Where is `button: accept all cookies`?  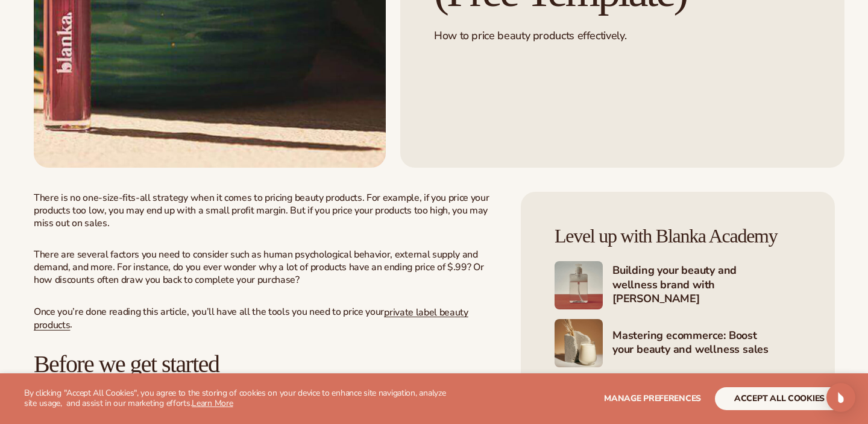 button: accept all cookies is located at coordinates (780, 399).